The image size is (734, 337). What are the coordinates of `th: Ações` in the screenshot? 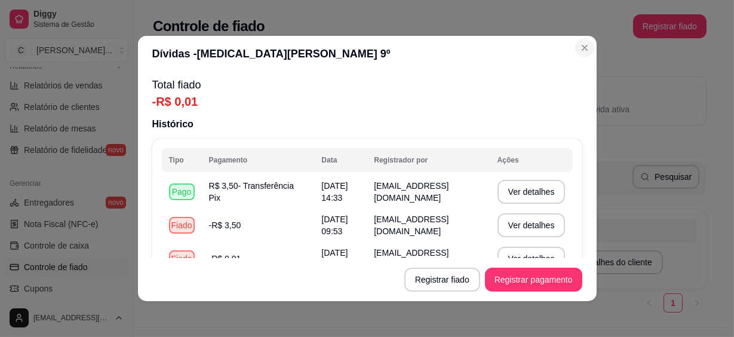 It's located at (531, 160).